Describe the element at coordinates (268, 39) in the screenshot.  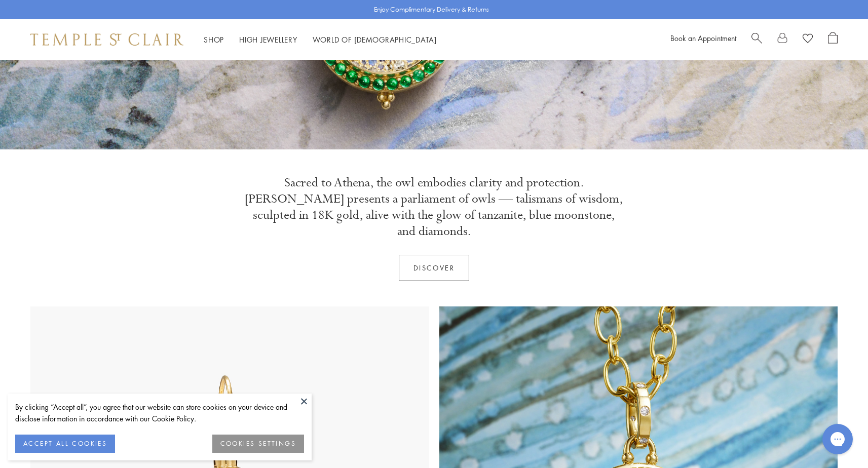
I see `a: High JewelleryHigh Jewellery` at that location.